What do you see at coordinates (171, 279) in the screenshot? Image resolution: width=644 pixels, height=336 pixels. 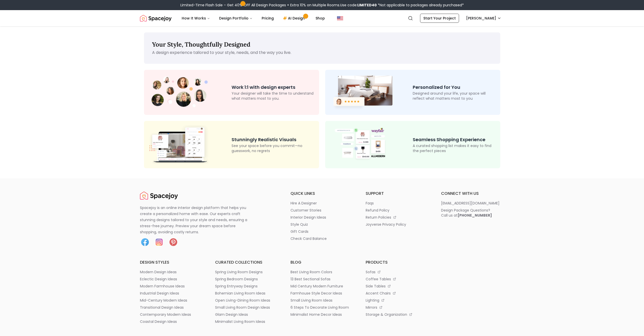 I see `a: eclectic design ideas` at bounding box center [171, 279].